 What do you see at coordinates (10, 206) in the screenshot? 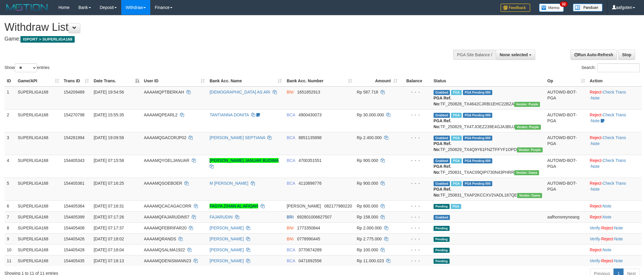
I see `td: 6` at bounding box center [10, 206].